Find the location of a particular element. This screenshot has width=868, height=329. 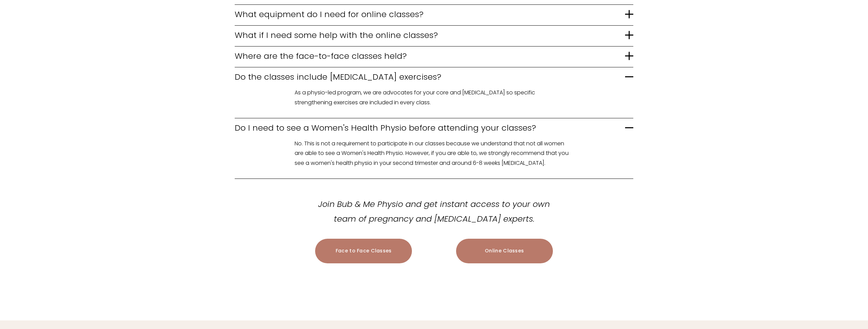

button: What equipment do I need for online classes? is located at coordinates (434, 15).